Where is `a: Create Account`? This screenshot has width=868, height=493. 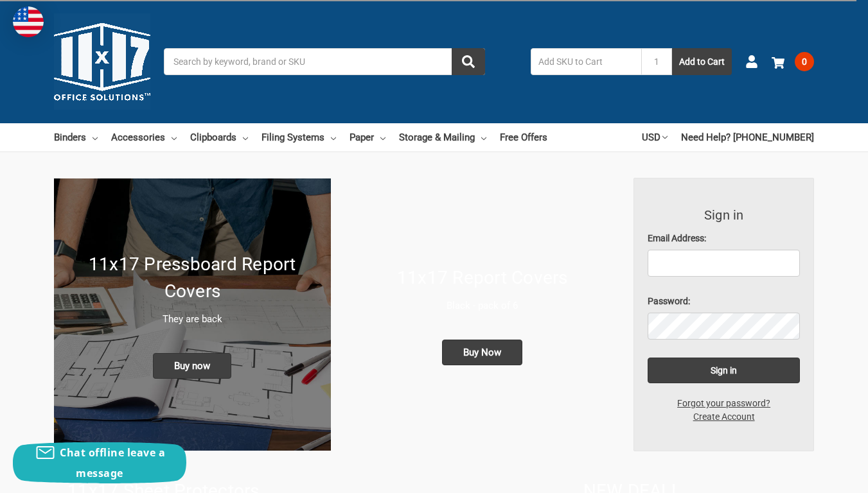
a: Create Account is located at coordinates (724, 417).